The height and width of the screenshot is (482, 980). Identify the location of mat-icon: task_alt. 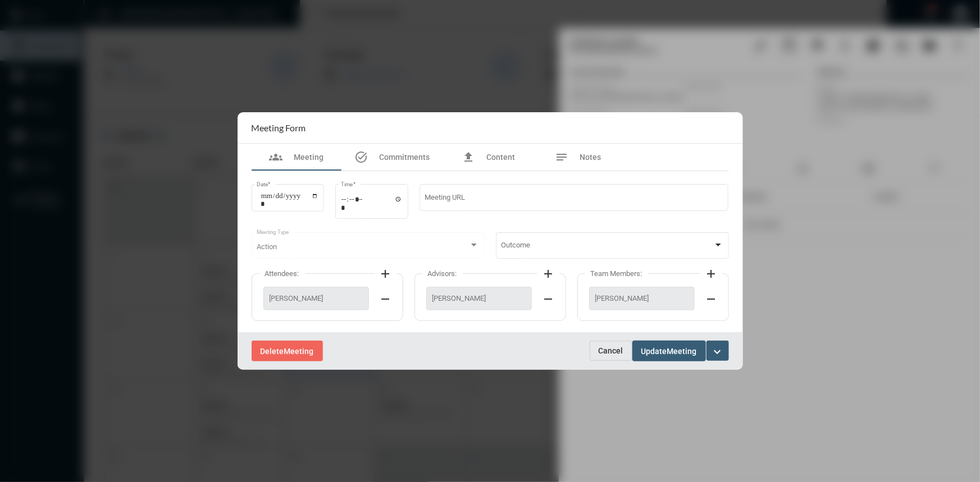
(362, 157).